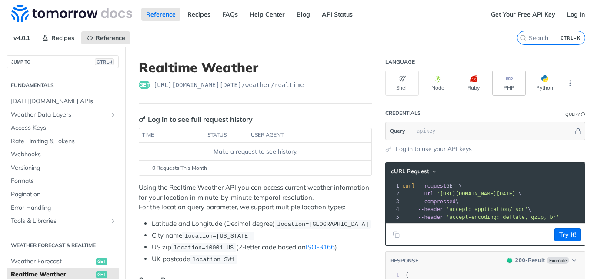 This screenshot has height=279, width=594. What do you see at coordinates (63, 194) in the screenshot?
I see `span: Pagination` at bounding box center [63, 194].